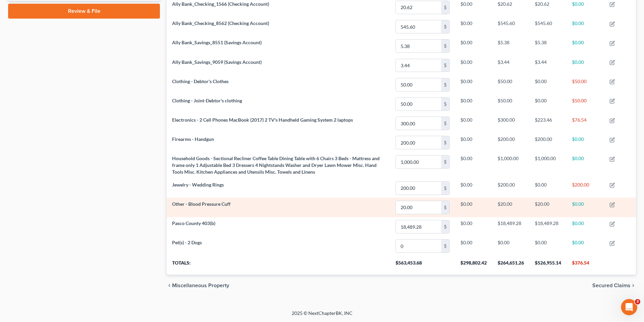 The height and width of the screenshot is (322, 644). I want to click on span: Household Goods - Sectional Recliner Coffee Table Dining Table with 6 Chairs 3 Beds - Mattress an..., so click(276, 165).